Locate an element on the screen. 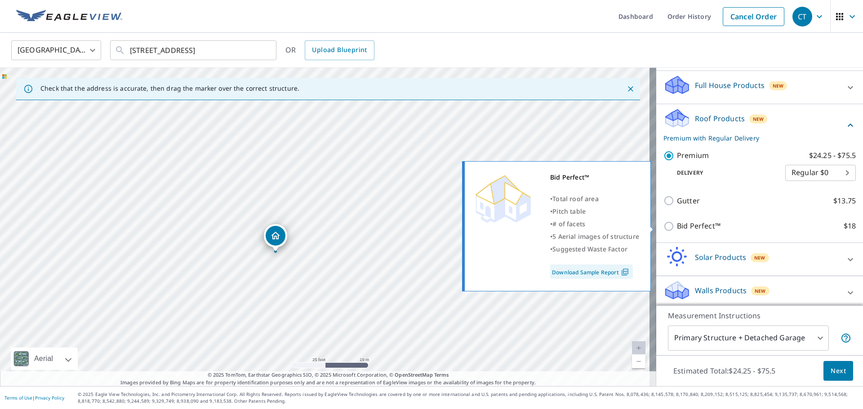  a: Privacy Policy is located at coordinates (49, 398).